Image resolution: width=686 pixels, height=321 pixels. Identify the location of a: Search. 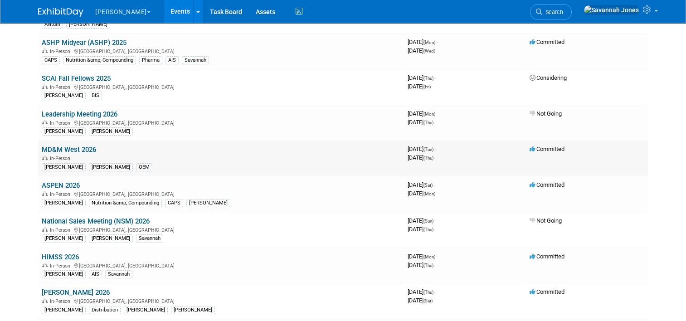
(551, 12).